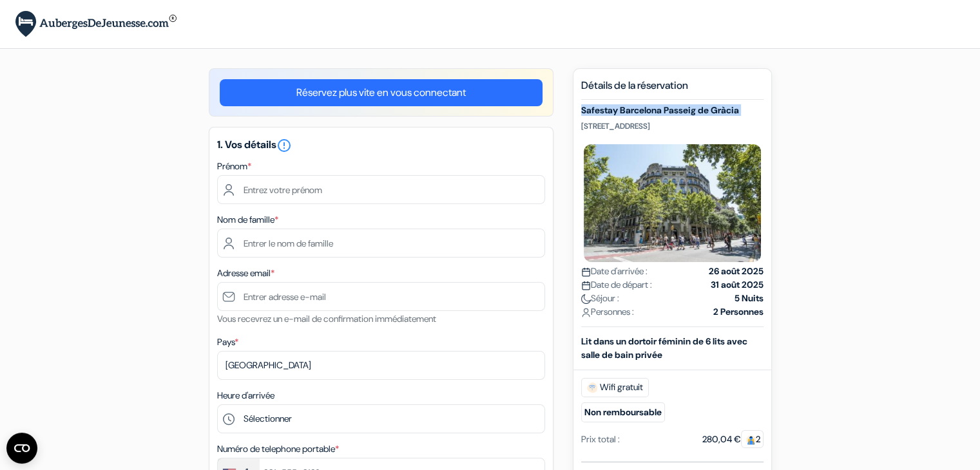 This screenshot has width=980, height=470. Describe the element at coordinates (245, 395) in the screenshot. I see `label: Heure d'arrivée` at that location.